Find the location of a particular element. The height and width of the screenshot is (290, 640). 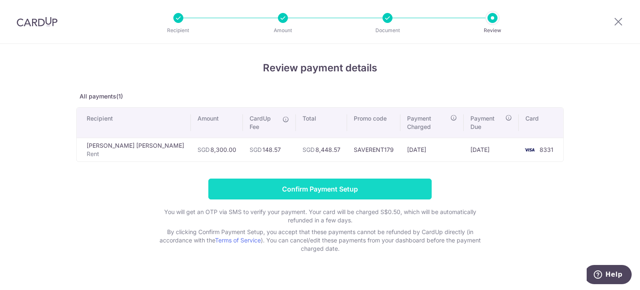

th: Amount is located at coordinates (217, 123).